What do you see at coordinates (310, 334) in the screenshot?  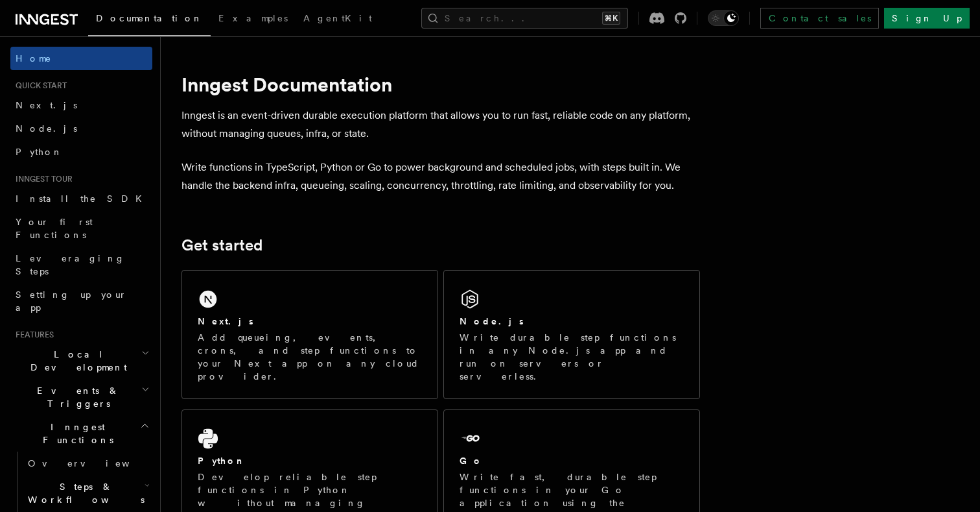 I see `a: Next.jsAdd queueing, events, crons, and step functions to your Next app on any cloud provider.` at bounding box center [310, 334].